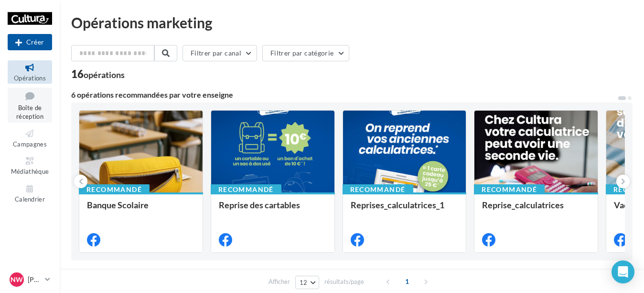 This screenshot has height=293, width=644. What do you see at coordinates (307, 282) in the screenshot?
I see `button: 12` at bounding box center [307, 282].